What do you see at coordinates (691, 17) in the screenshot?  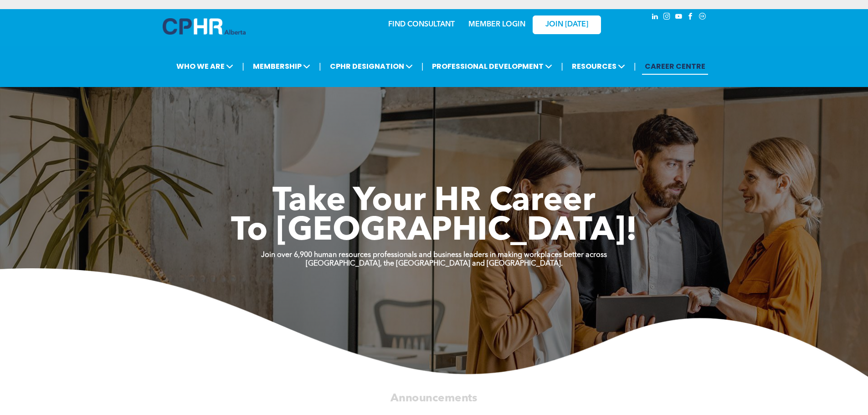 I see `a: facebook` at bounding box center [691, 17].